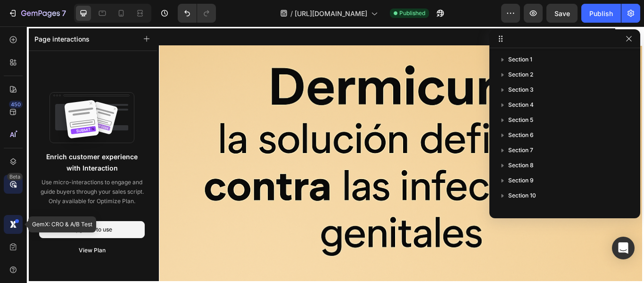 The width and height of the screenshot is (644, 283). Describe the element at coordinates (624, 248) in the screenshot. I see `div: Open Intercom Messenger` at that location.